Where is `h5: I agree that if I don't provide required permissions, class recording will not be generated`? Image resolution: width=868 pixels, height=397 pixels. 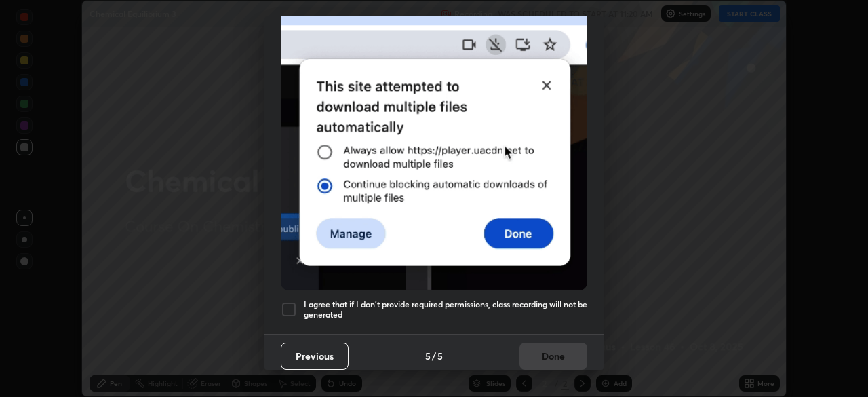
h5: I agree that if I don't provide required permissions, class recording will not be generated is located at coordinates (445, 310).